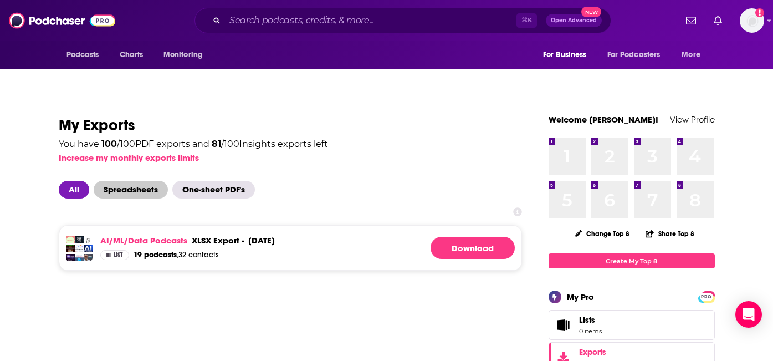  What do you see at coordinates (193, 144) in the screenshot?
I see `div: You have / 100 PDF exports and / 100 Insights exports left` at bounding box center [193, 144].